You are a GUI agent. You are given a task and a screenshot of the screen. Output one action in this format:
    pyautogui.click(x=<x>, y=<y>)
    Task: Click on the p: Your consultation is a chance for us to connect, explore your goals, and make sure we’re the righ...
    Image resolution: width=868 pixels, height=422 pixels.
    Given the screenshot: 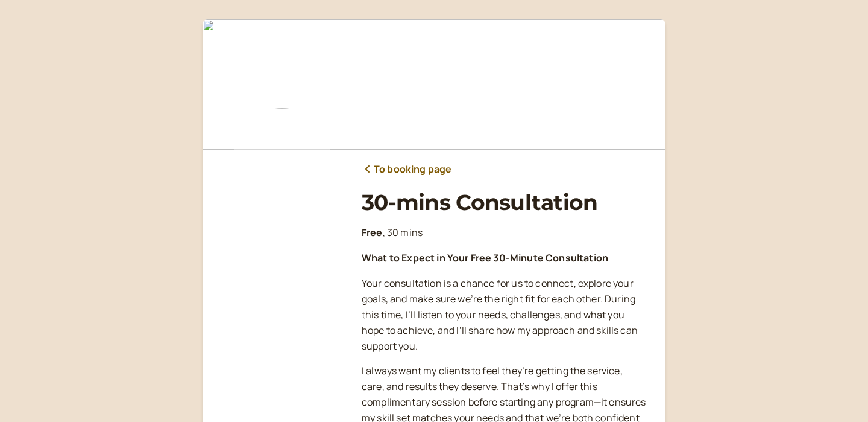 What is the action you would take?
    pyautogui.click(x=504, y=315)
    